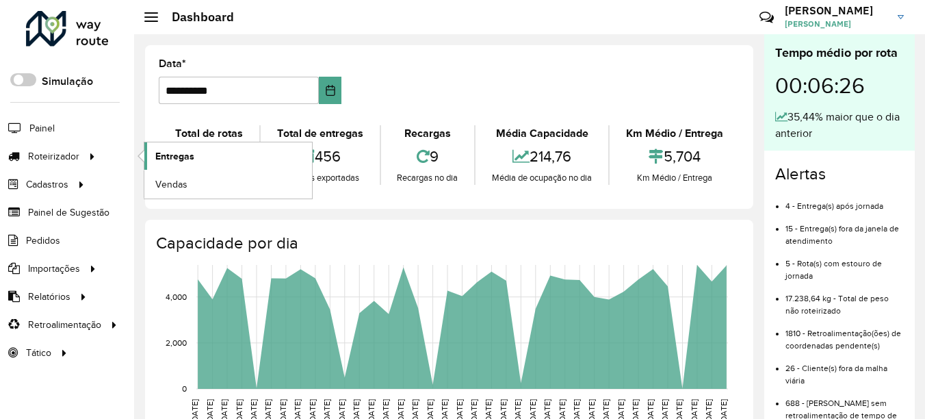  Describe the element at coordinates (845, 334) in the screenshot. I see `li: 1810 - Retroalimentação(ões) de coordenadas pendente(s)` at that location.